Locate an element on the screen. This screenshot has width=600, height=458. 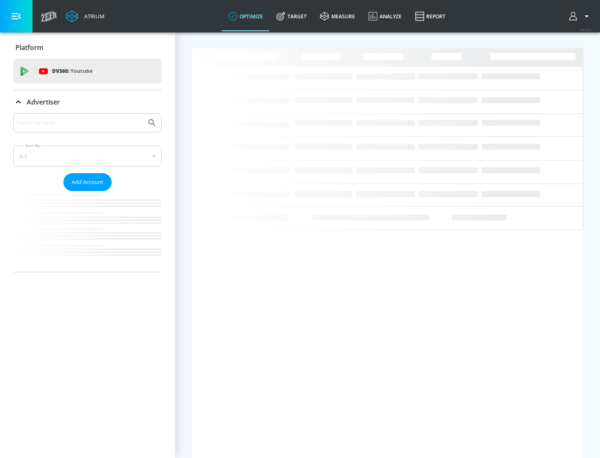
div: Platform is located at coordinates (87, 47).